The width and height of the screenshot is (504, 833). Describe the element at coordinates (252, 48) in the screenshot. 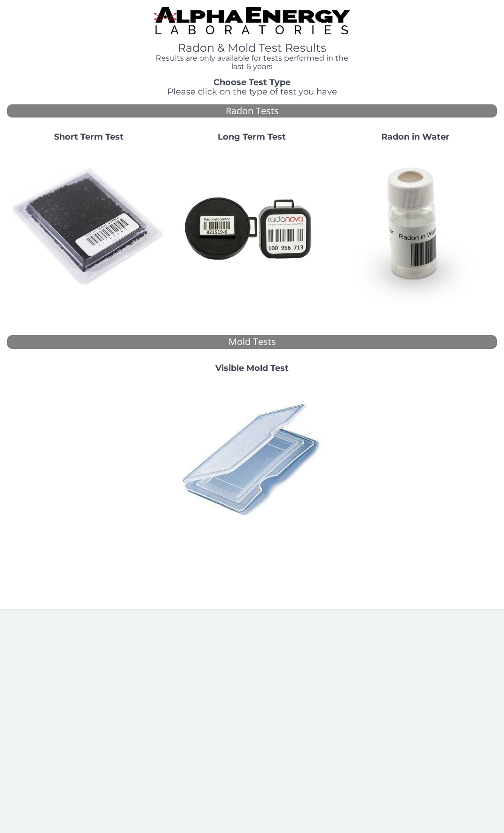

I see `h1: Radon & Mold Test Results` at that location.